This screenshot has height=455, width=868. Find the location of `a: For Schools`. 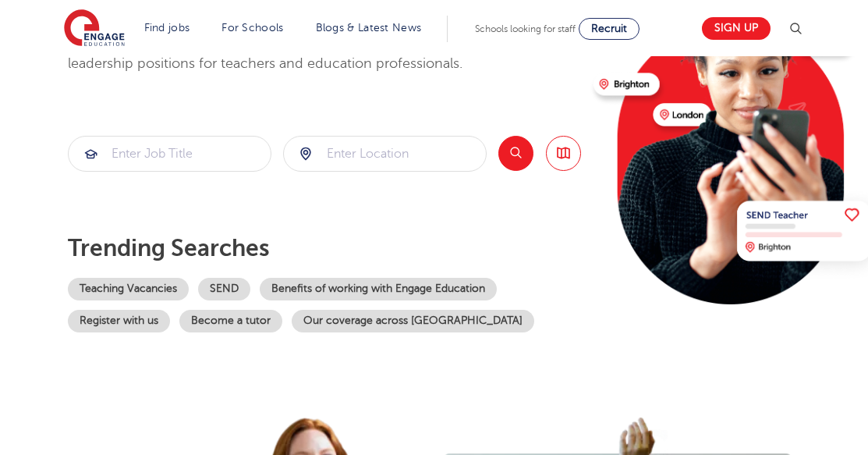

a: For Schools is located at coordinates (252, 27).